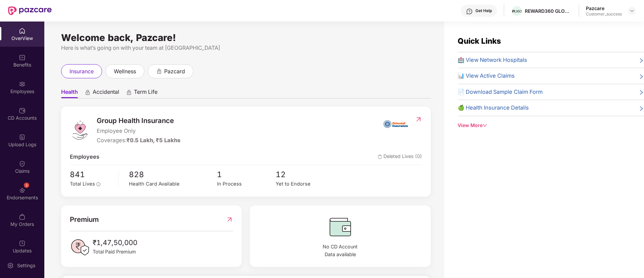 The image size is (644, 278). Describe the element at coordinates (493, 61) in the screenshot. I see `span: 🏥 View Network Hospitals` at that location.